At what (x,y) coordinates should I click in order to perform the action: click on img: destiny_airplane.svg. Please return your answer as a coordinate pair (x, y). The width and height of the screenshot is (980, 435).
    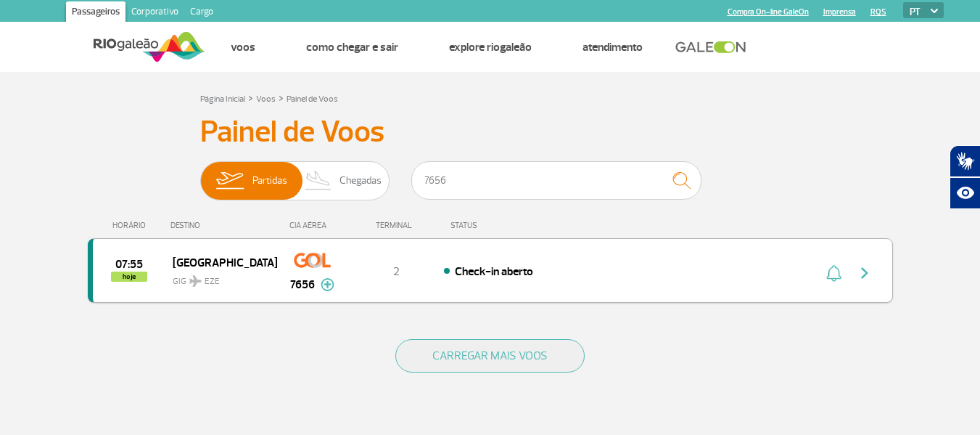
    Looking at the image, I should click on (195, 281).